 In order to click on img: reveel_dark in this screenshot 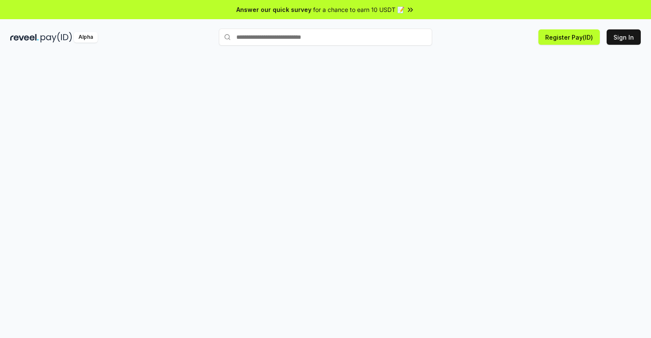, I will do `click(24, 37)`.